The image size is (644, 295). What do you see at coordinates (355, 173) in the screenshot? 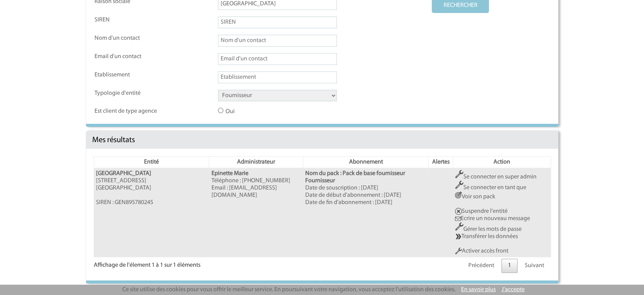
I see `b: Nom du pack : Pack de base fournisseur` at bounding box center [355, 173].